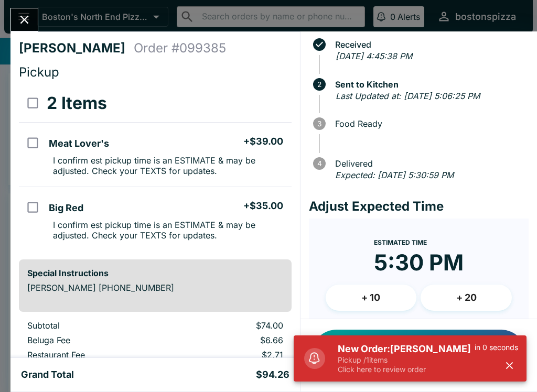  What do you see at coordinates (429, 164) in the screenshot?
I see `span: Delivered` at bounding box center [429, 164].